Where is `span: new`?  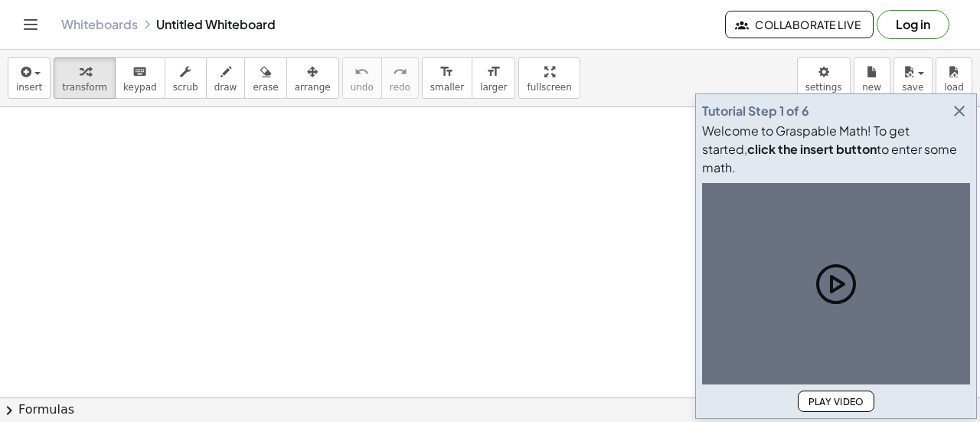
span: new is located at coordinates (871, 87).